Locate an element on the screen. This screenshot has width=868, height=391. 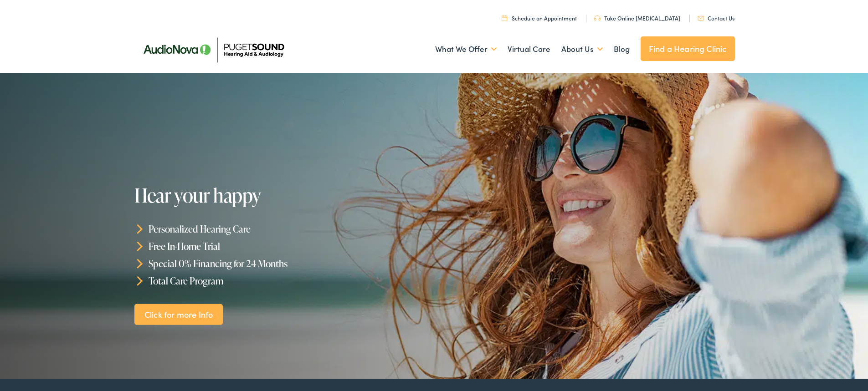
a: Blog is located at coordinates (622, 49).